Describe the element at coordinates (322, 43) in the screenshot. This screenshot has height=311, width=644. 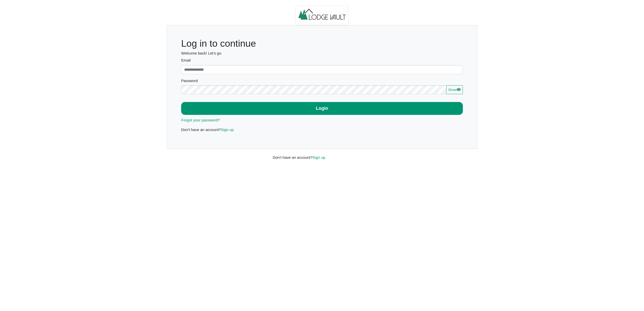
I see `h1: Log in to continue` at that location.